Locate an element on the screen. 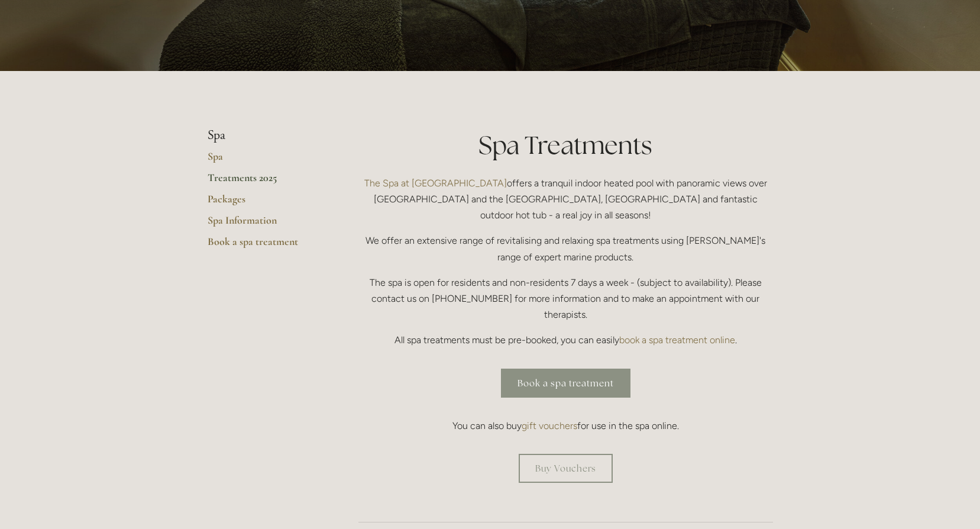 Image resolution: width=980 pixels, height=529 pixels. a: gift vouchers is located at coordinates (549, 426).